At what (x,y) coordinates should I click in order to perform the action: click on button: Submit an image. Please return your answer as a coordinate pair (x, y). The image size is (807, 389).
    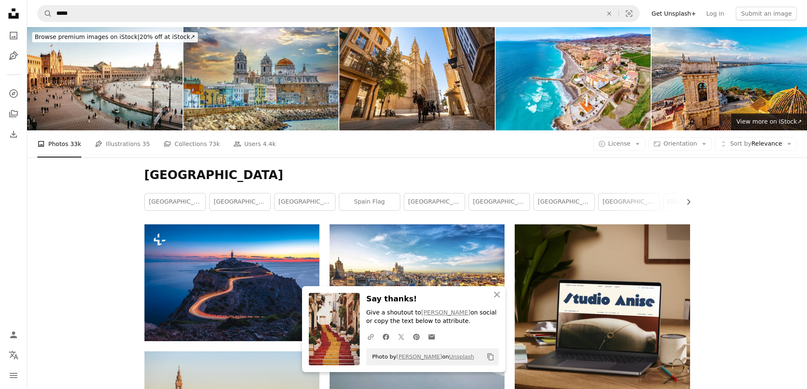
    Looking at the image, I should click on (766, 14).